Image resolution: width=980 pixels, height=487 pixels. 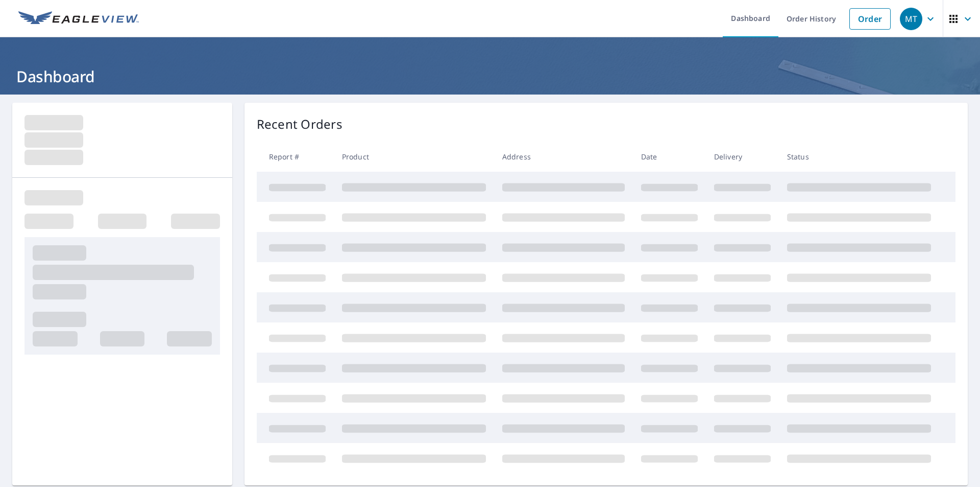 I want to click on th: Status, so click(x=859, y=156).